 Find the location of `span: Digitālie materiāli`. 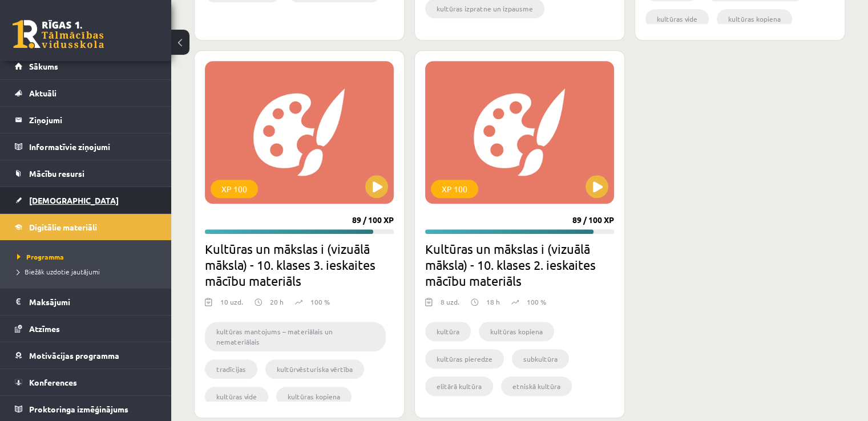

span: Digitālie materiāli is located at coordinates (63, 227).